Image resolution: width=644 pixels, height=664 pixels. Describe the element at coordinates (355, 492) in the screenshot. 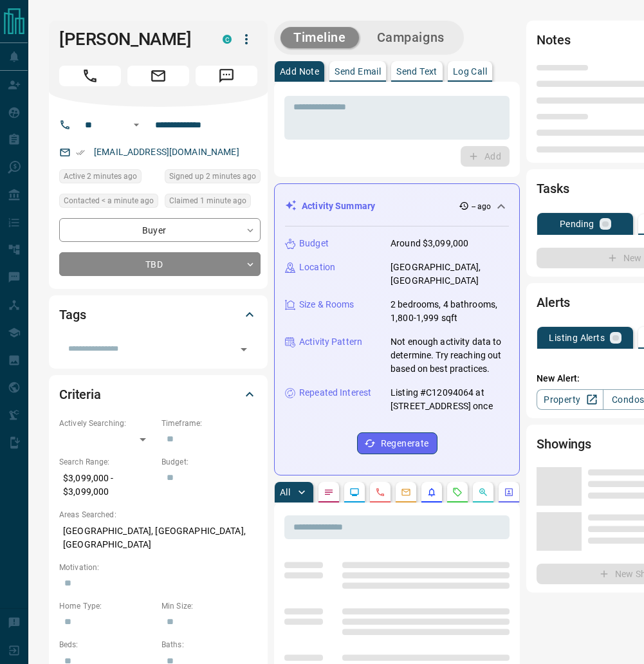

I see `svg: Lead Browsing Activity` at that location.